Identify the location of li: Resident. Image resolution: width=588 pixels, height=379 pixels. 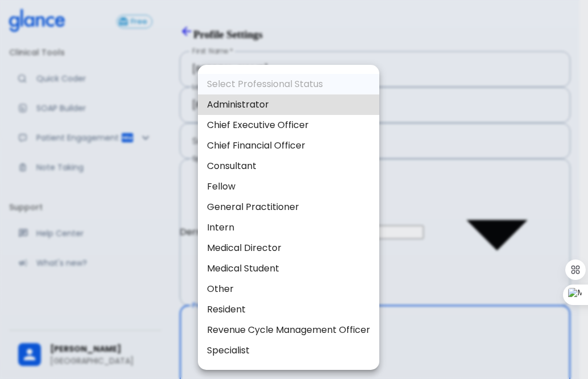
(288, 310).